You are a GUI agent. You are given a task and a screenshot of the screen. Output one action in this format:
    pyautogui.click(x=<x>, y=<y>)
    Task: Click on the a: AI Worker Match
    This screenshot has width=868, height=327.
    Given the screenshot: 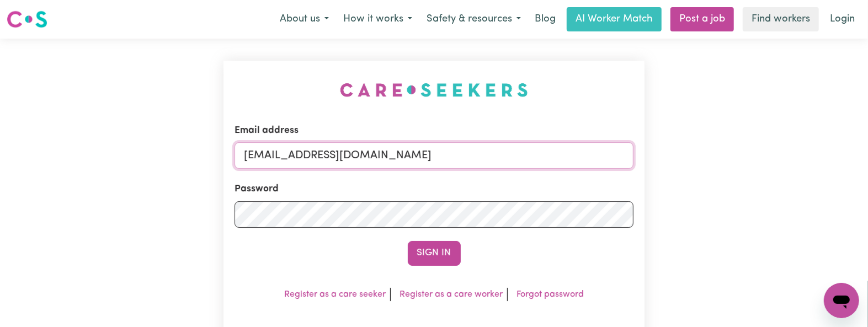 What is the action you would take?
    pyautogui.click(x=614, y=19)
    